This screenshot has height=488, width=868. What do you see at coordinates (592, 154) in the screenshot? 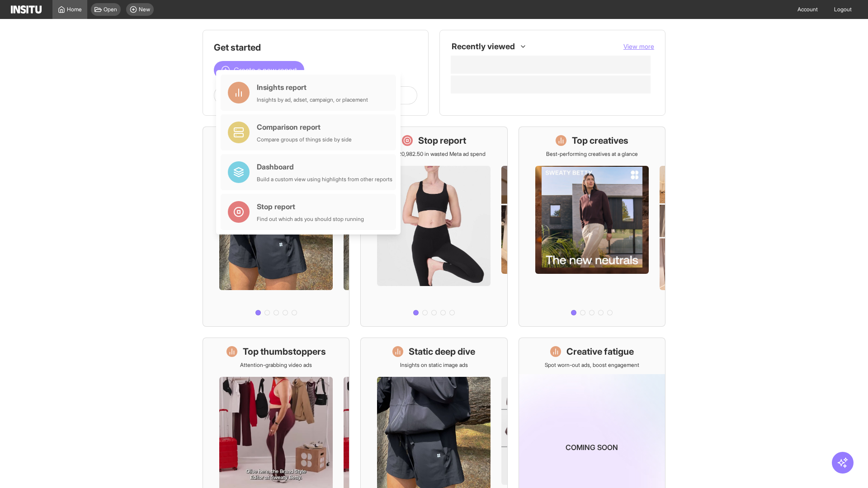
I see `p: Best-performing creatives at a glance` at bounding box center [592, 154].